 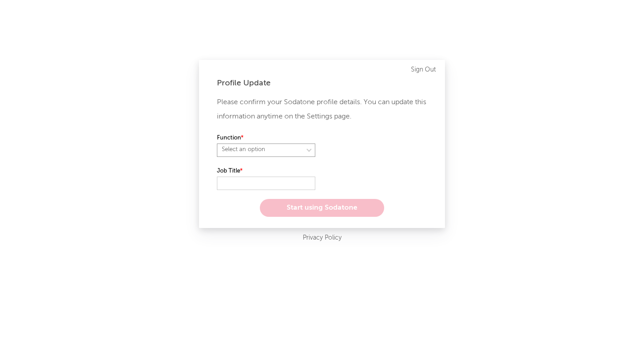 I want to click on p: Please confirm your Sodatone profile details. You can update this information anytime on the Sett..., so click(x=322, y=109).